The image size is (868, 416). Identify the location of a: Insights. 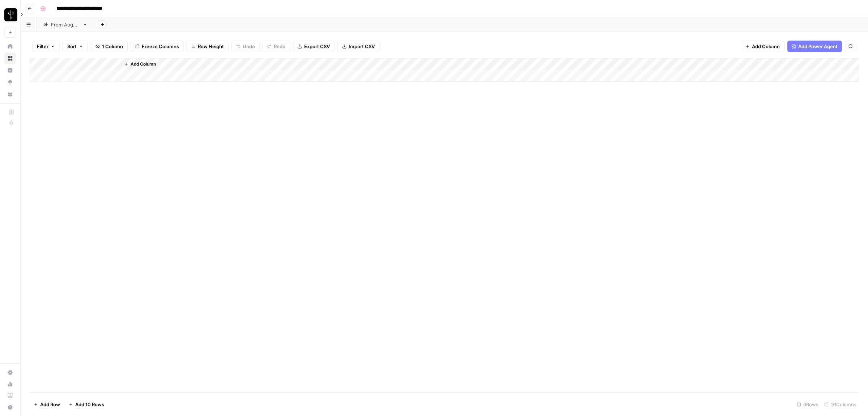
(10, 70).